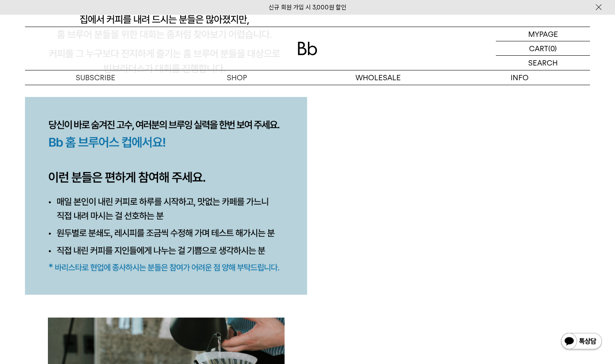 This screenshot has height=364, width=615. Describe the element at coordinates (378, 77) in the screenshot. I see `p: WHOLESALE` at that location.